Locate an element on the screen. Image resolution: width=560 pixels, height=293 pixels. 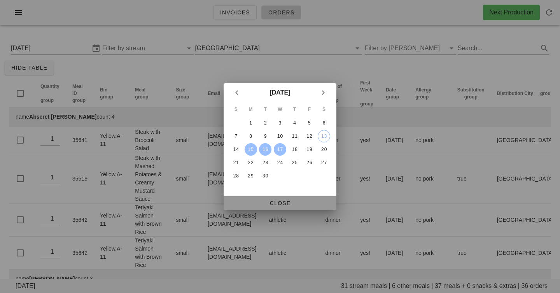
button: 16 is located at coordinates (265, 149).